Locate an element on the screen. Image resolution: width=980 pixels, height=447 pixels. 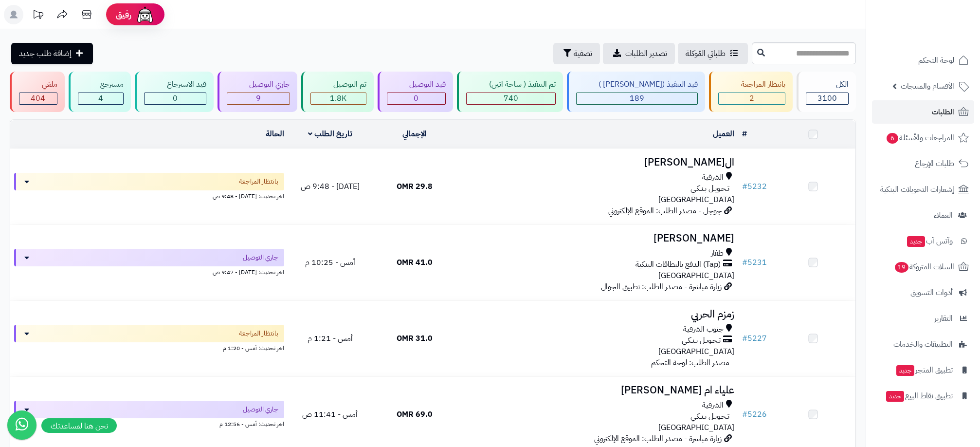
a: تم التنفيذ ( ساحة اتين) 740 is located at coordinates (510, 92).